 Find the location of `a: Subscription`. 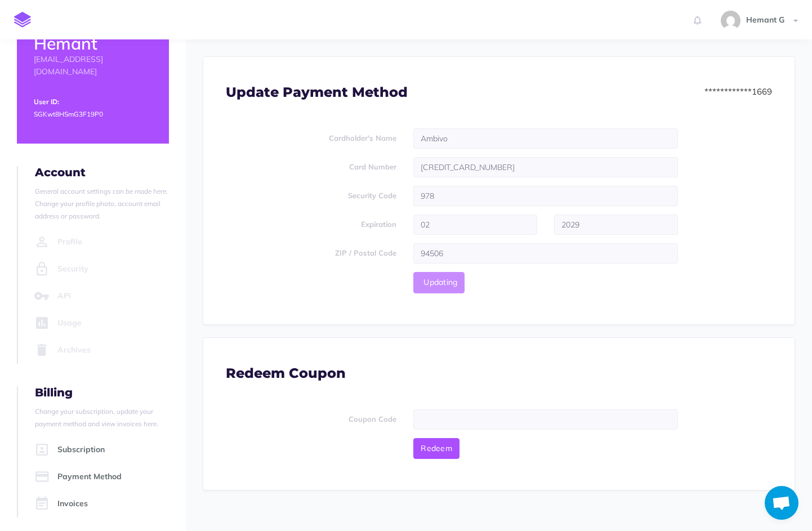

a: Subscription is located at coordinates (100, 450).